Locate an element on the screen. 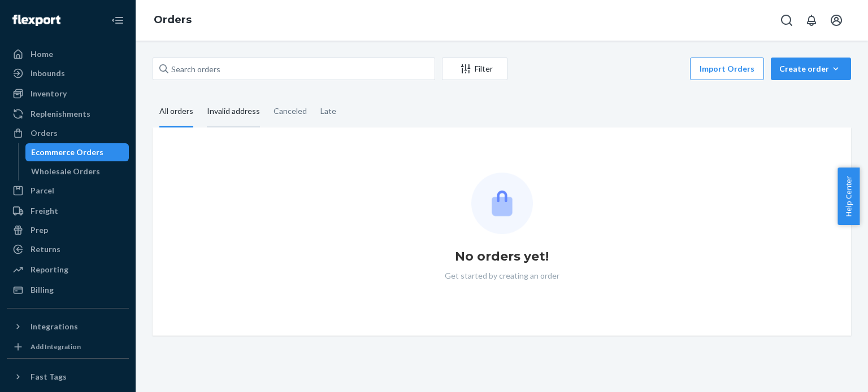  button: Fast Tags is located at coordinates (68, 377).